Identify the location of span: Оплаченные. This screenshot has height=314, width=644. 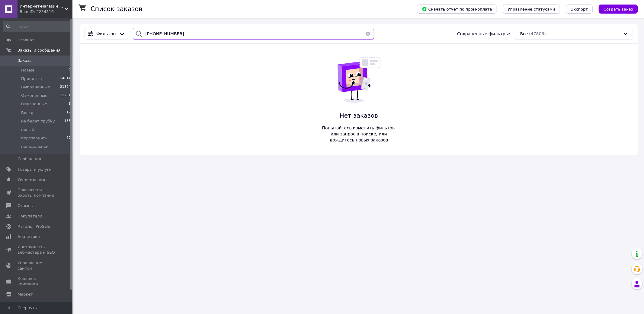
(34, 104).